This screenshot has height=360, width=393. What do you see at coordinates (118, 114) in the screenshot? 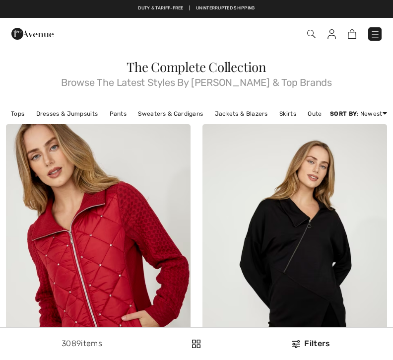
I see `a: Pants` at bounding box center [118, 114].